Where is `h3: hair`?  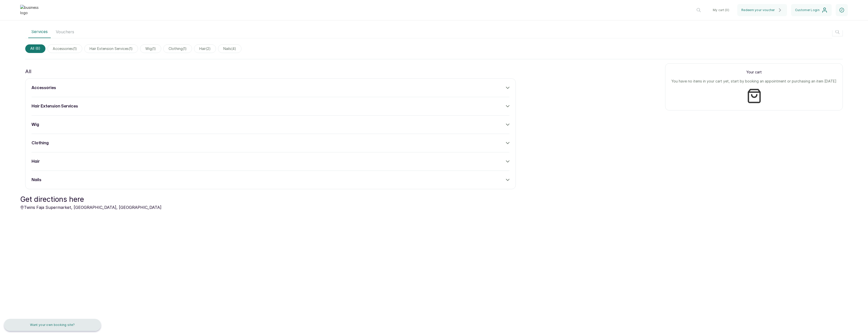
h3: hair is located at coordinates (36, 162).